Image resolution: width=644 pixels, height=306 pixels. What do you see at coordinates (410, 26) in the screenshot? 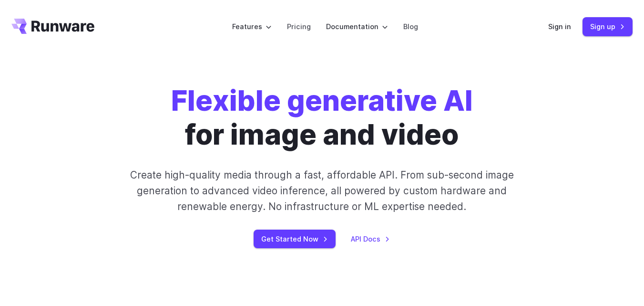
I see `a: Blog` at bounding box center [410, 26].